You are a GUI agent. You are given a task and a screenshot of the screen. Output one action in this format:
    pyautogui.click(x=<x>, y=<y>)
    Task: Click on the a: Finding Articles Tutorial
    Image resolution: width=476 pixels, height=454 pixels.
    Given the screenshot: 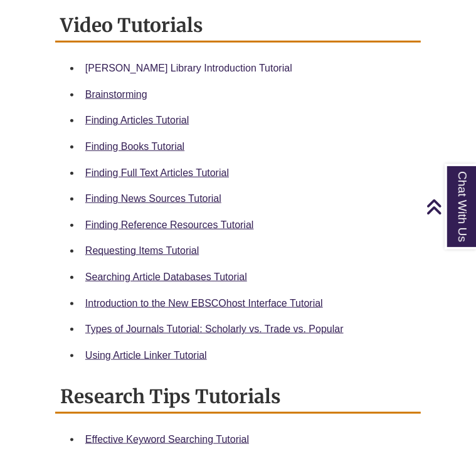 What is the action you would take?
    pyautogui.click(x=137, y=120)
    